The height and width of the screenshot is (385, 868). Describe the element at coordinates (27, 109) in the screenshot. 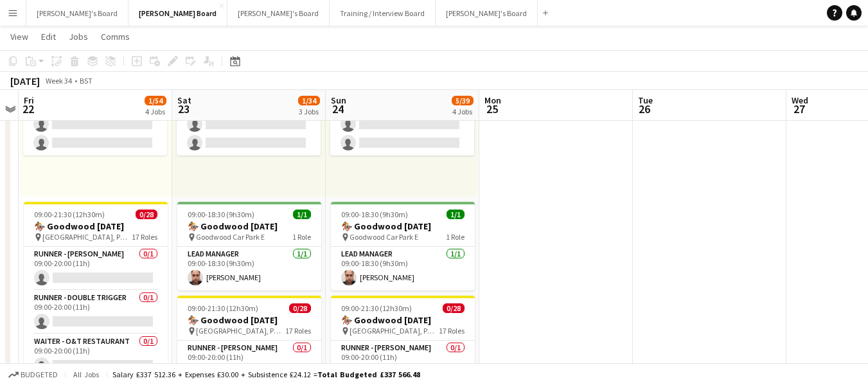

I see `span: 22` at that location.